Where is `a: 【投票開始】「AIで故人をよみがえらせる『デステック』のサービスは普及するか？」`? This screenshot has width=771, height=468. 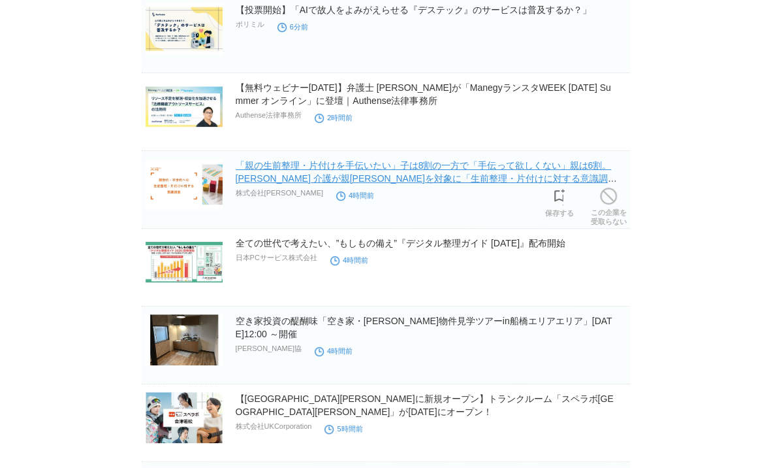 a: 【投票開始】「AIで故人をよみがえらせる『デステック』のサービスは普及するか？」 is located at coordinates (413, 10).